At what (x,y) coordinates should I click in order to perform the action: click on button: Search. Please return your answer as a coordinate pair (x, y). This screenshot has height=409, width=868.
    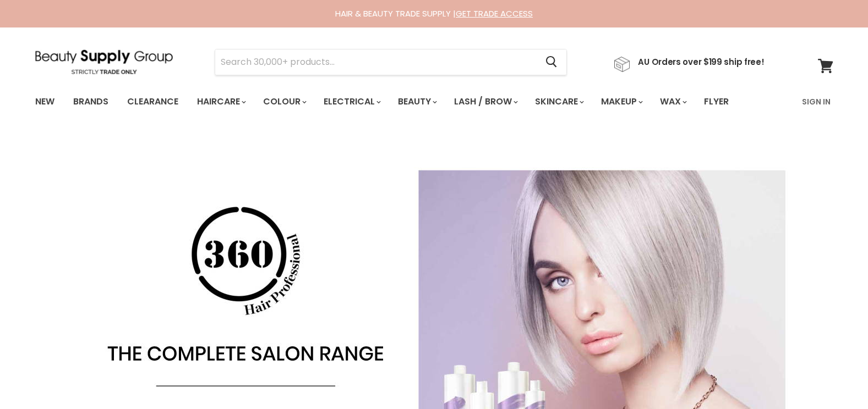
    Looking at the image, I should click on (551, 62).